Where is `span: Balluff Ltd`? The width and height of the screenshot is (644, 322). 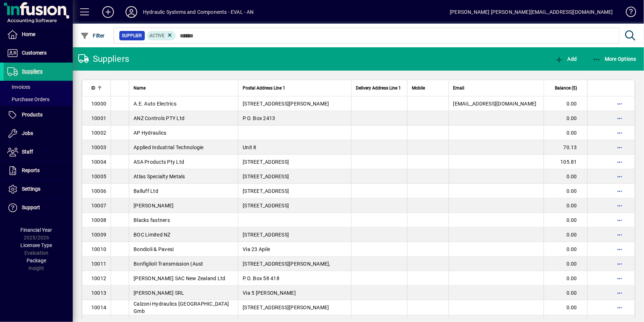 span: Balluff Ltd is located at coordinates (146, 191).